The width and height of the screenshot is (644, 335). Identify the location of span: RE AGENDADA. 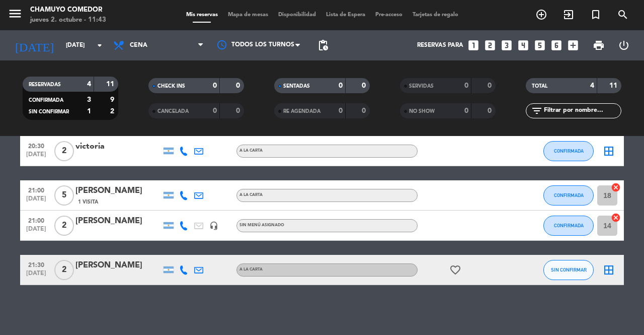
(302, 111).